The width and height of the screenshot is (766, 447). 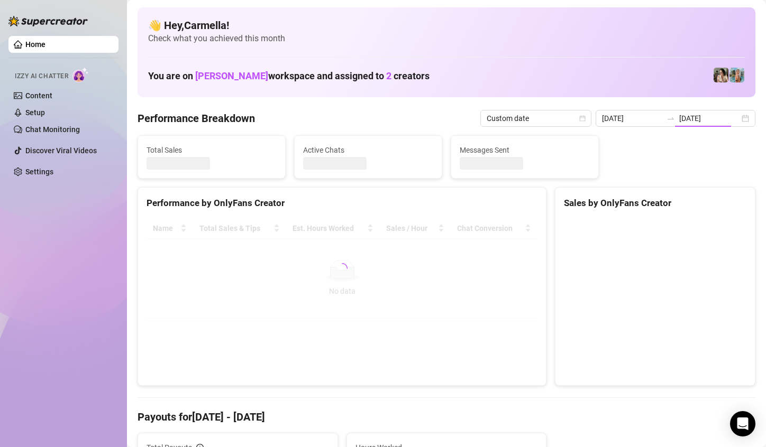 What do you see at coordinates (48, 21) in the screenshot?
I see `img: logo-BBDzfeDw.svg` at bounding box center [48, 21].